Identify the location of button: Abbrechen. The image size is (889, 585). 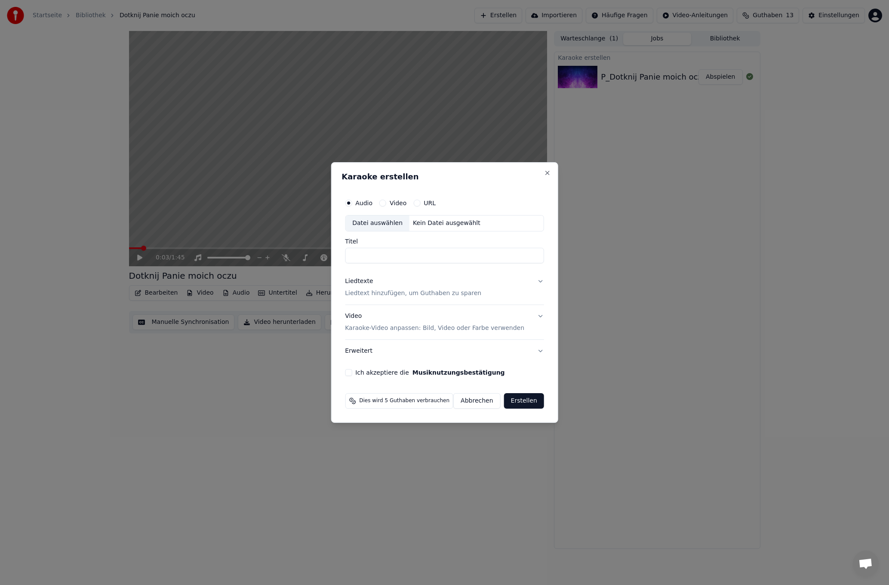
(476, 401).